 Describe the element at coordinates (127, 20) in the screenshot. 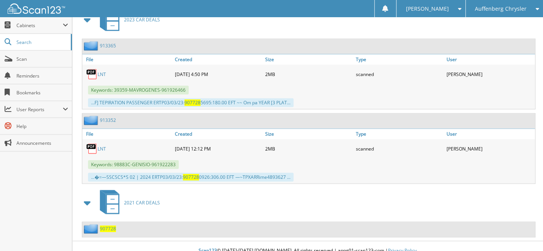

I see `a: 2023 CAR DEALS` at that location.